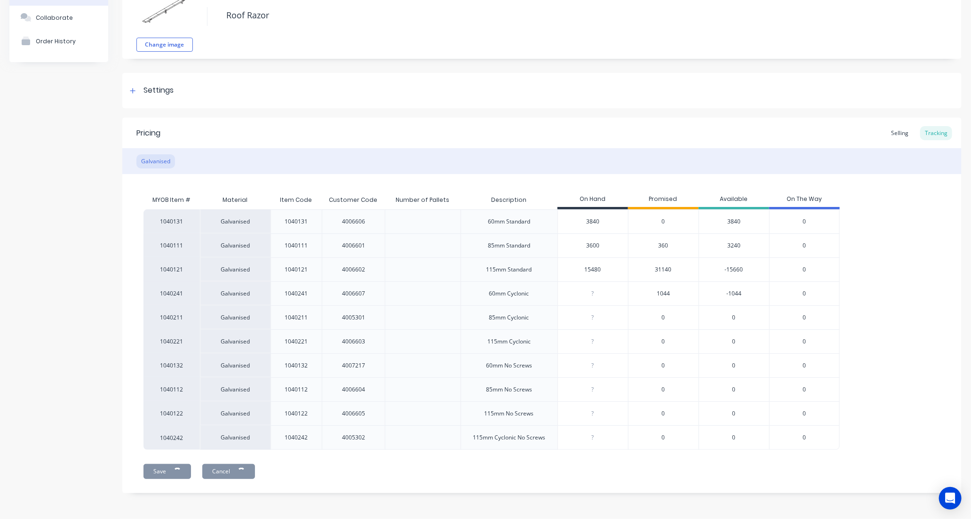  Describe the element at coordinates (593, 270) in the screenshot. I see `div: 15480` at that location.